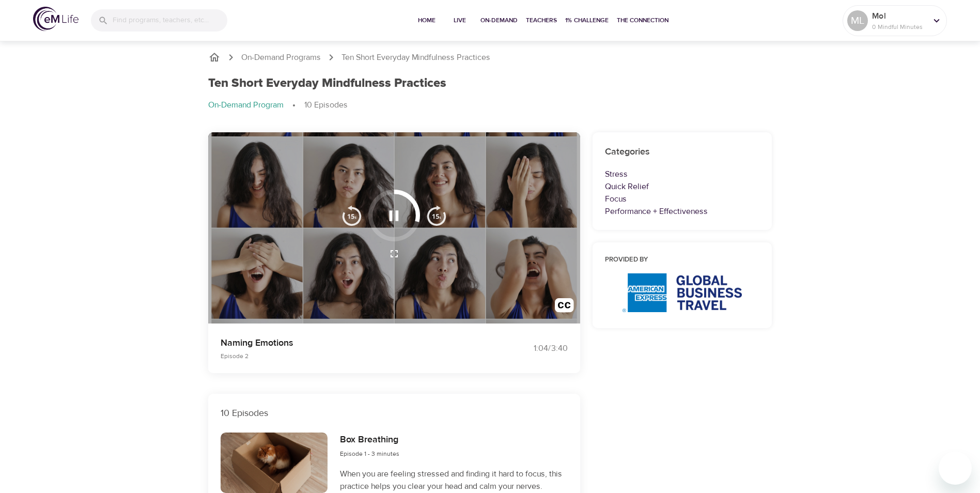 The height and width of the screenshot is (493, 980). I want to click on span: 1% Challenge, so click(587, 20).